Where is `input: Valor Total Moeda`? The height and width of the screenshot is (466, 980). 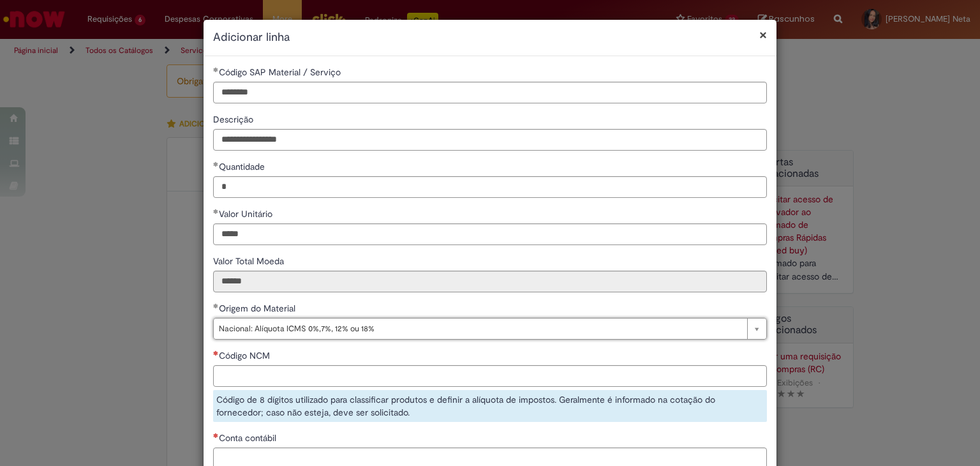 input: Valor Total Moeda is located at coordinates (490, 281).